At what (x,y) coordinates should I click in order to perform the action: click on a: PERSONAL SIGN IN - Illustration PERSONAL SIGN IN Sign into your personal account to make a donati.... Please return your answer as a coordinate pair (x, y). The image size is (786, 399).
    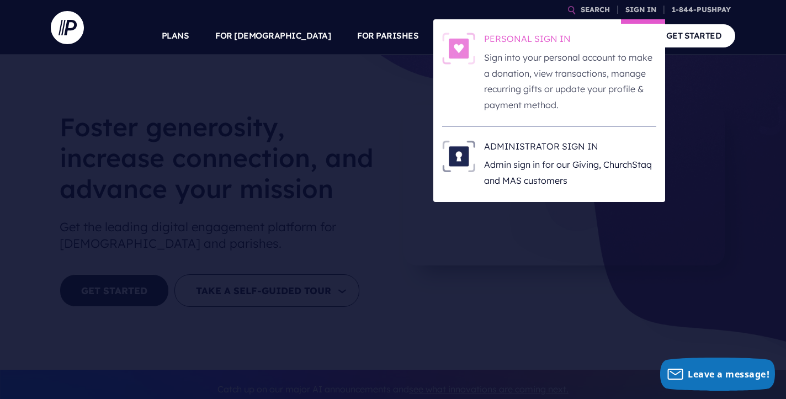
    Looking at the image, I should click on (549, 73).